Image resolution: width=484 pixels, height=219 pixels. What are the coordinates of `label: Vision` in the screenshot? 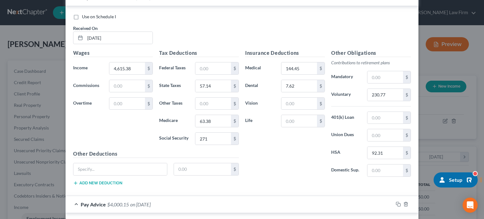 It's located at (260, 104).